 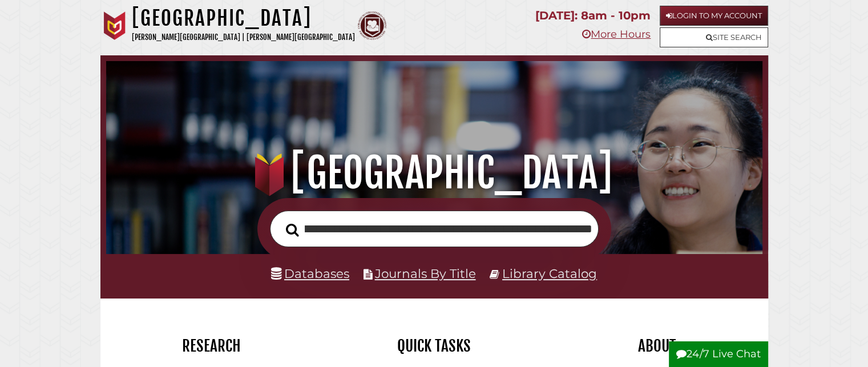 What do you see at coordinates (212, 345) in the screenshot?
I see `h2: Research` at bounding box center [212, 345].